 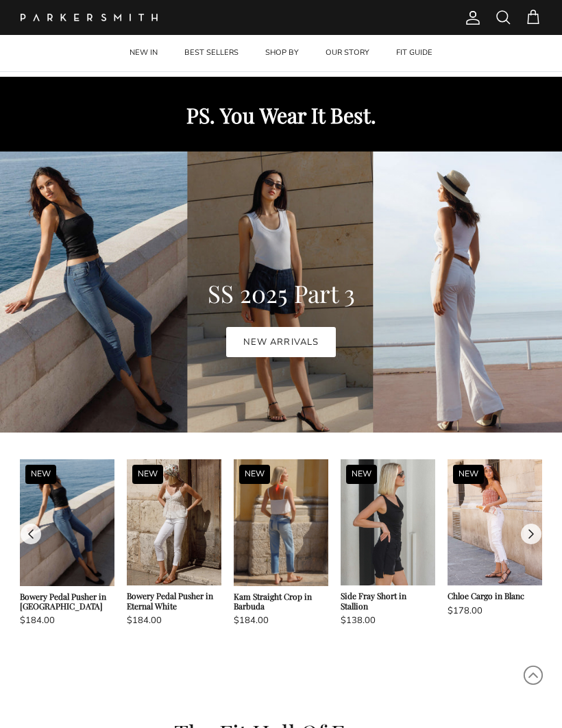 What do you see at coordinates (388, 523) in the screenshot?
I see `img: Side Fray Short in Stallion` at bounding box center [388, 523].